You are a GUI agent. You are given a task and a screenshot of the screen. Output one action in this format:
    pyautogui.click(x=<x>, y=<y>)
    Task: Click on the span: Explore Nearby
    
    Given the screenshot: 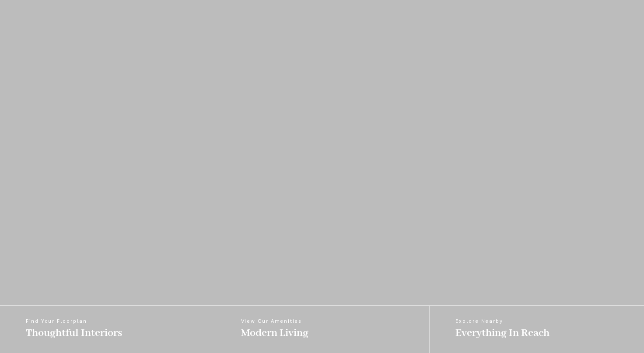 What is the action you would take?
    pyautogui.click(x=502, y=321)
    